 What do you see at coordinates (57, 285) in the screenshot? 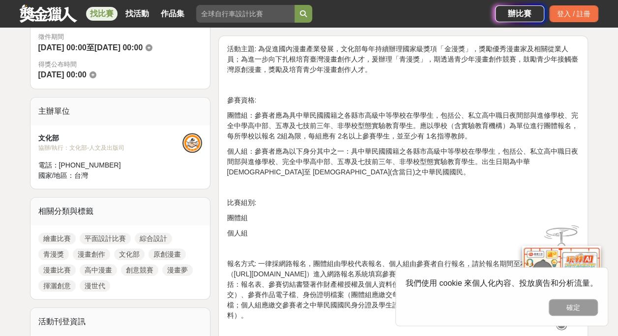
I see `a: 揮灑創意` at bounding box center [57, 285].